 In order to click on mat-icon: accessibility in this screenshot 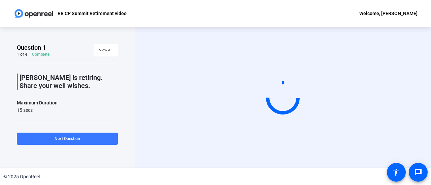, I will do `click(396, 173)`.